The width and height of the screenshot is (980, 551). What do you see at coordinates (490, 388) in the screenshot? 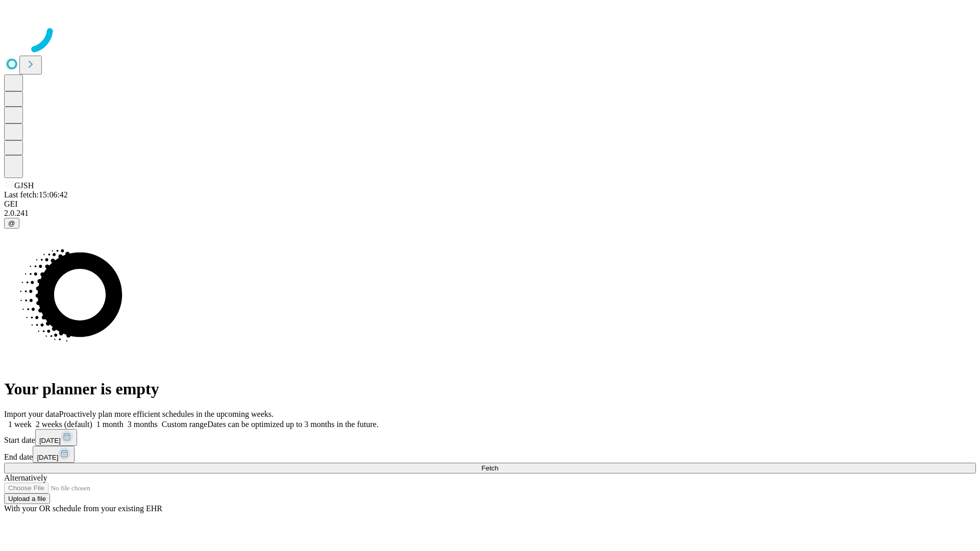
I see `h1: Your planner is empty` at bounding box center [490, 388].